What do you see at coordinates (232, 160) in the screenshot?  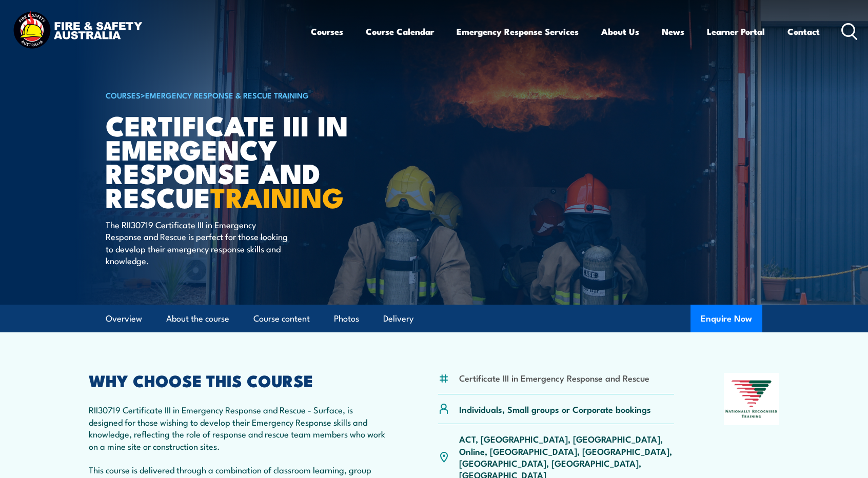 I see `h1: Certificate III in Emergency Response and Rescue` at bounding box center [232, 160].